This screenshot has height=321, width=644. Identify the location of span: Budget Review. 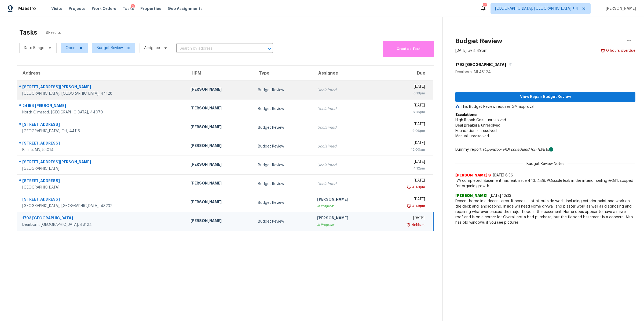
(110, 48).